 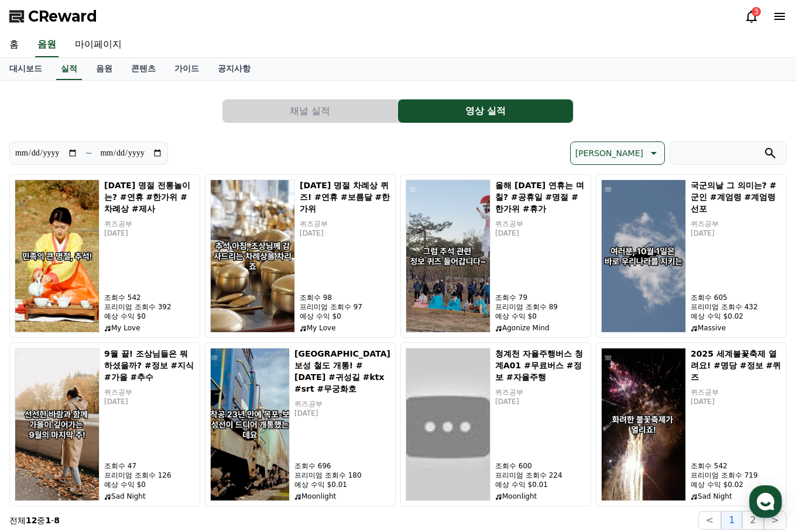 What do you see at coordinates (186, 69) in the screenshot?
I see `a: 가이드` at bounding box center [186, 69].